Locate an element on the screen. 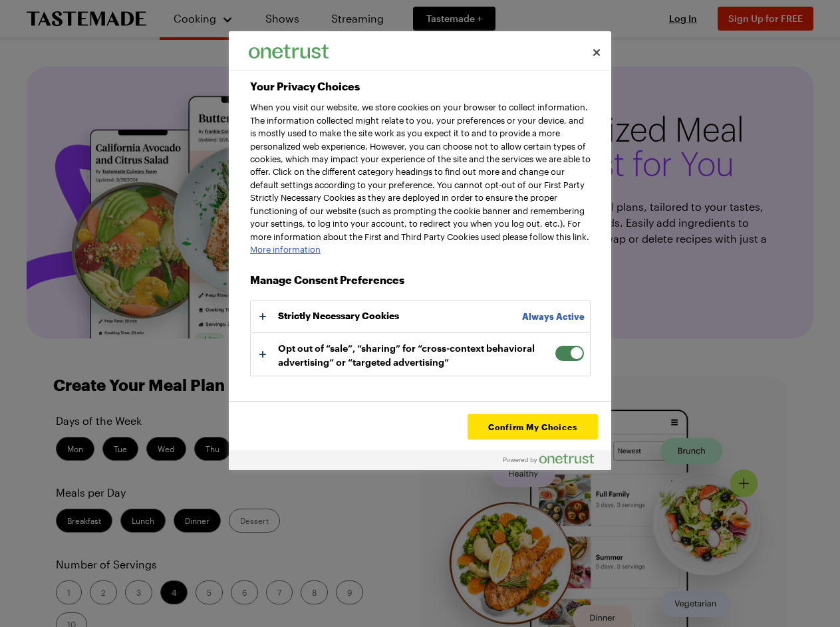 This screenshot has height=627, width=840. img: Company Logo is located at coordinates (289, 51).